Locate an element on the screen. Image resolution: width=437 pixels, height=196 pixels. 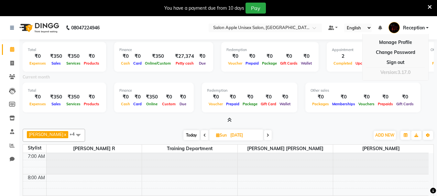
span: Sun is located at coordinates (221, 135).